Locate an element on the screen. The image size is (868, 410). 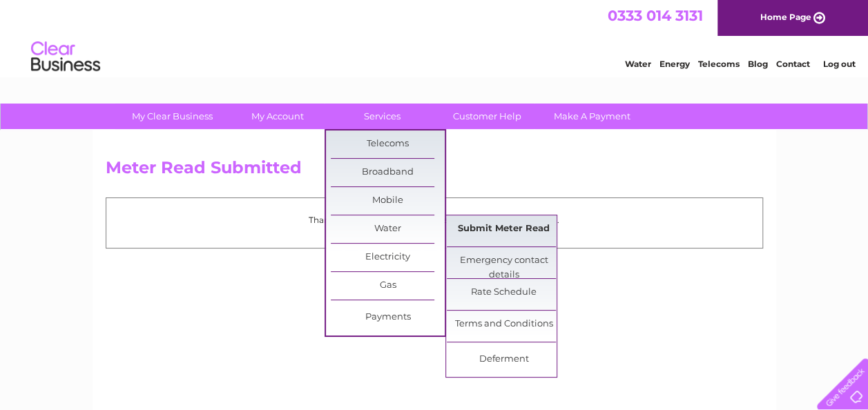
a: Terms and Conditions is located at coordinates (503, 325).